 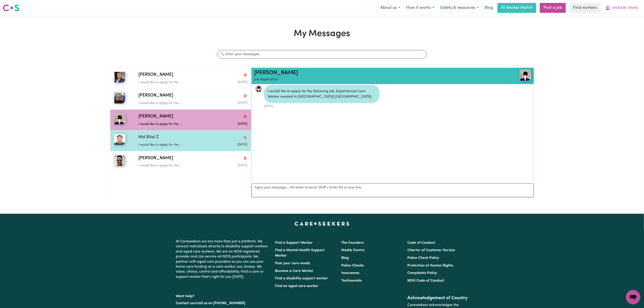 I want to click on button: How it works, so click(x=420, y=8).